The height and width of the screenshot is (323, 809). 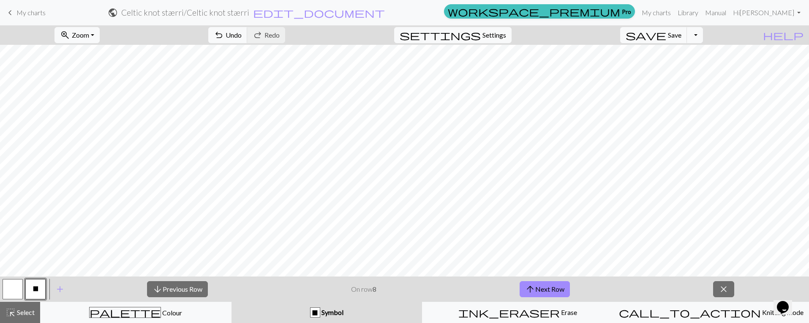 I want to click on i: Settings, so click(x=440, y=35).